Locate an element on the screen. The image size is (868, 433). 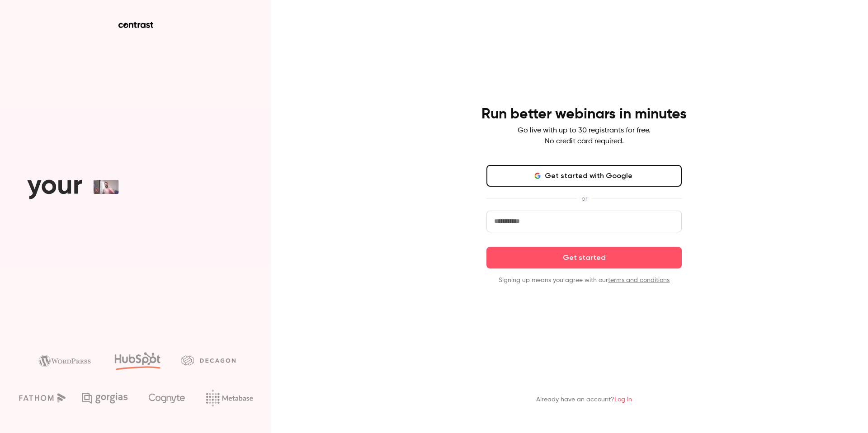
button: Get started is located at coordinates (584, 258).